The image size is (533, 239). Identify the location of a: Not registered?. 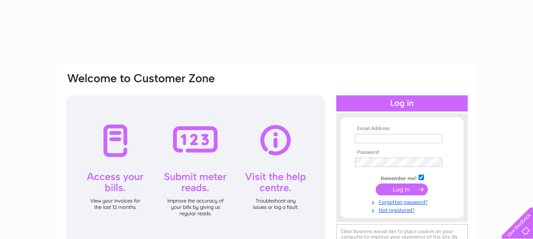
(403, 209).